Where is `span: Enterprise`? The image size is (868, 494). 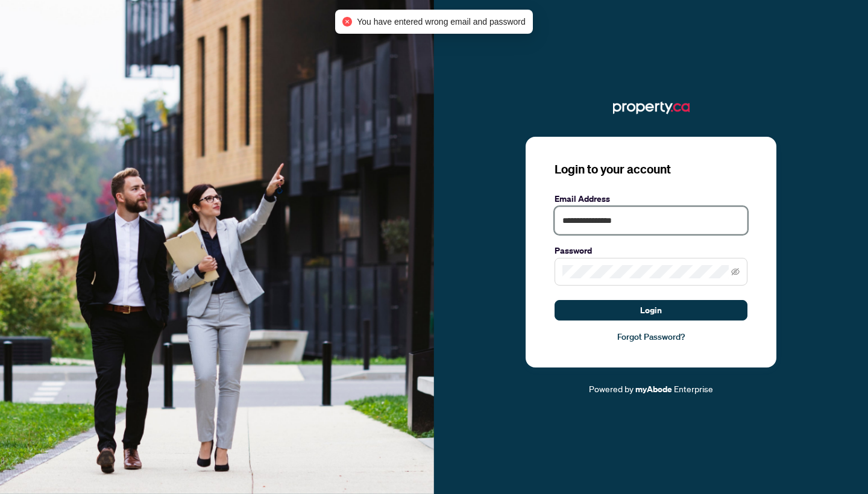
span: Enterprise is located at coordinates (693, 389).